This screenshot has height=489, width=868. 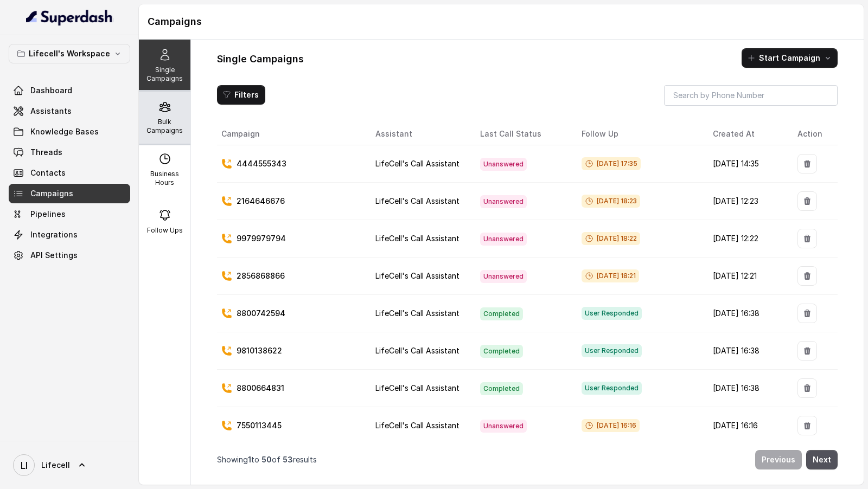 I want to click on th: Last Call Status, so click(x=522, y=134).